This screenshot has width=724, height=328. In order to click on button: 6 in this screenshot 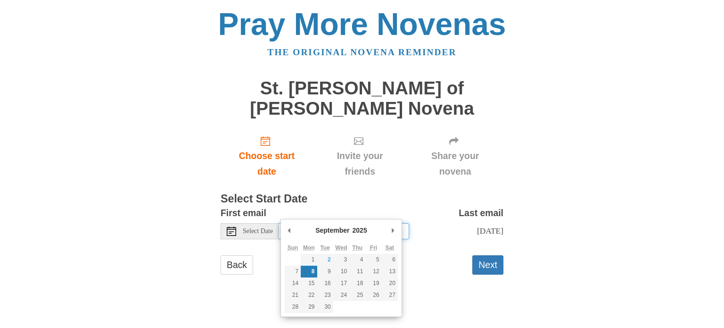, I will do `click(390, 259)`.